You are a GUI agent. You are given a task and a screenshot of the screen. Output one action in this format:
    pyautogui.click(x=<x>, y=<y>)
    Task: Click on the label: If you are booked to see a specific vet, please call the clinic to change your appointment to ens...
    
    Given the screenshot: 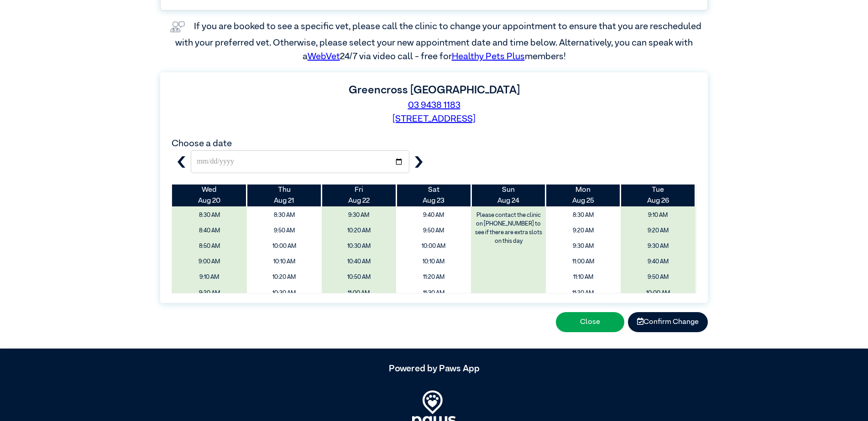 What is the action you would take?
    pyautogui.click(x=439, y=41)
    